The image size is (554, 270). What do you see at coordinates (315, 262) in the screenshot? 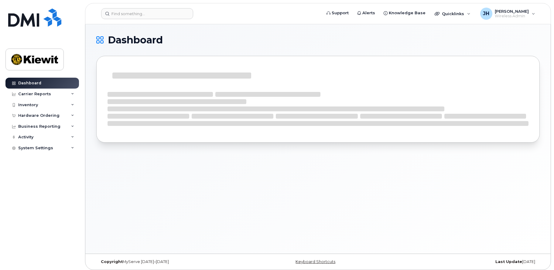
I see `a: Keyboard Shortcuts` at bounding box center [315, 262].